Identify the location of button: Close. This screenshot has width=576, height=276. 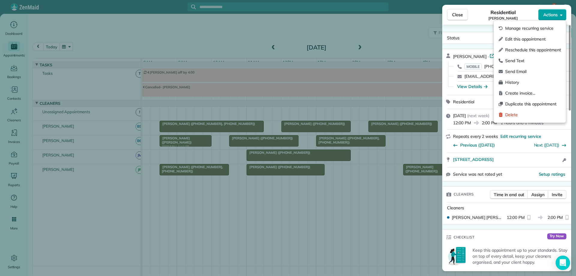
(458, 15).